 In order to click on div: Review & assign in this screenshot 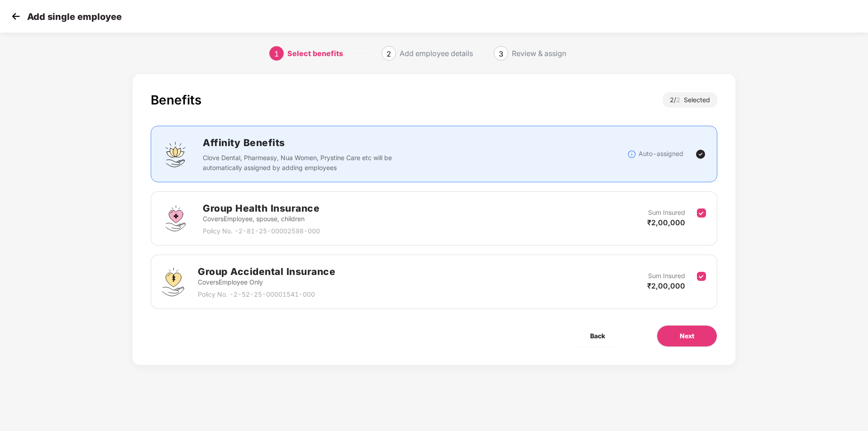, I will do `click(539, 54)`.